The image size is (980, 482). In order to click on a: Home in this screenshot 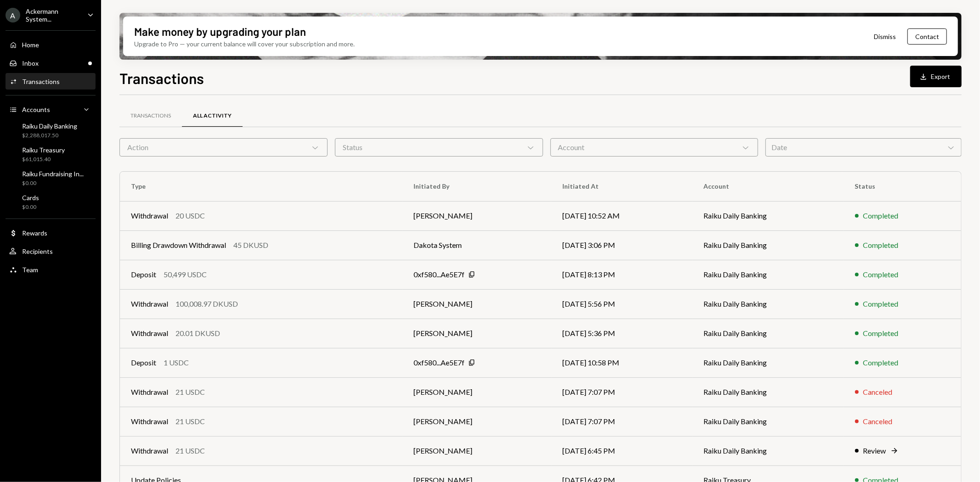, I will do `click(51, 44)`.